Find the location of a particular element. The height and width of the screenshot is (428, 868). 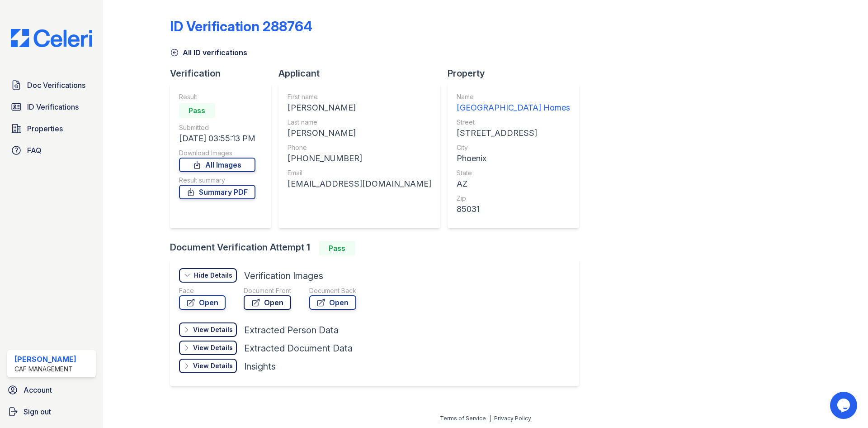

a: Doc Verifications is located at coordinates (52, 85).